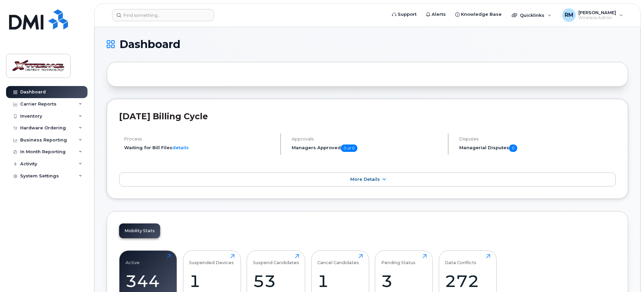 The image size is (644, 292). I want to click on h5: Managerial Disputes, so click(537, 148).